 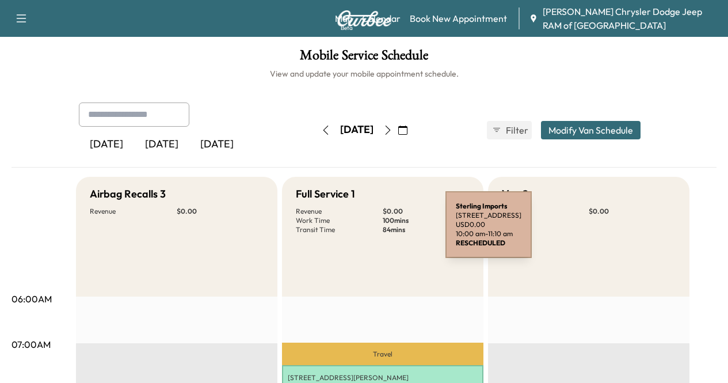 I want to click on b: RESCHEDULED, so click(x=481, y=242).